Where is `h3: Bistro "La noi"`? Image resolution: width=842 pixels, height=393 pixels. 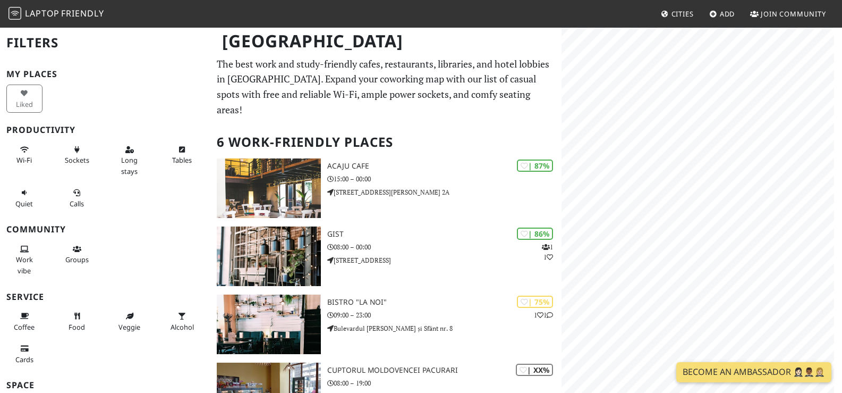 h3: Bistro "La noi" is located at coordinates (444, 302).